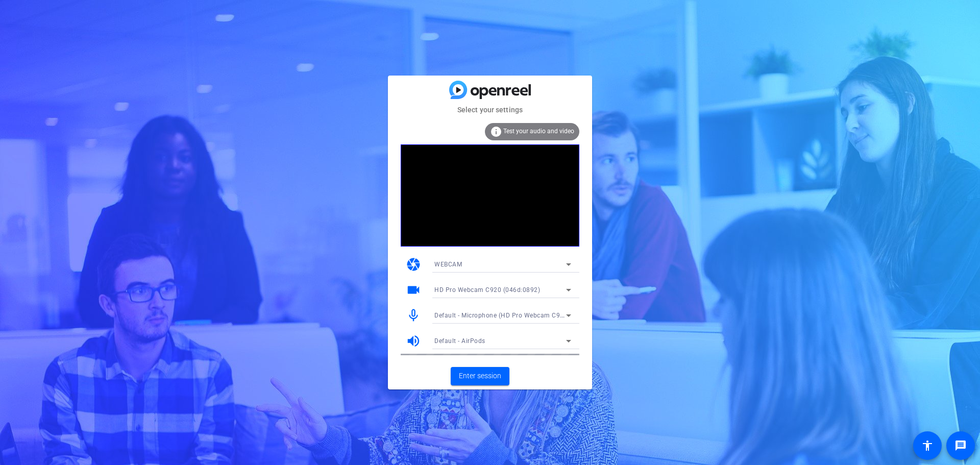  I want to click on mat-icon: videocam, so click(414, 290).